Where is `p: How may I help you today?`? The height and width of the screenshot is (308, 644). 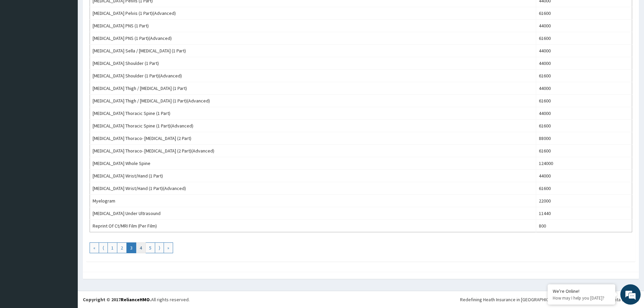 p: How may I help you today? is located at coordinates (582, 298).